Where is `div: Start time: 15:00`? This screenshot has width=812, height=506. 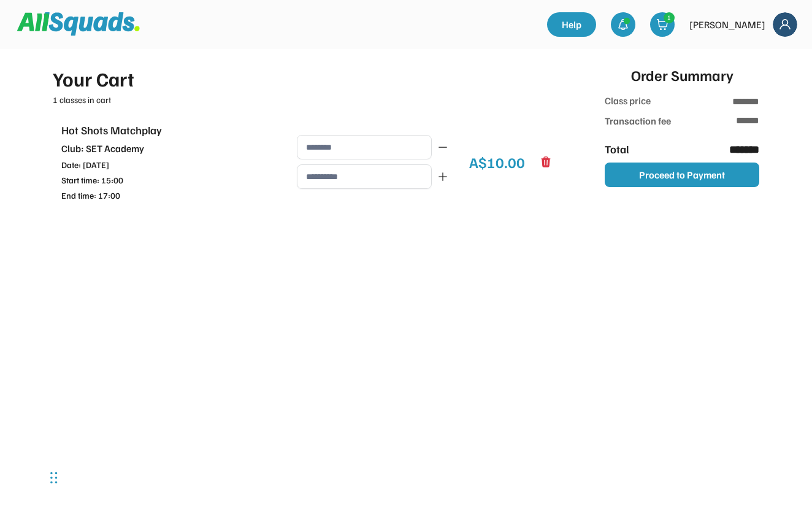
div: Start time: 15:00 is located at coordinates (168, 180).